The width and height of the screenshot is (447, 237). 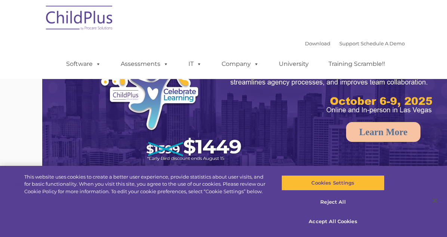 I want to click on a: Learn More, so click(x=383, y=132).